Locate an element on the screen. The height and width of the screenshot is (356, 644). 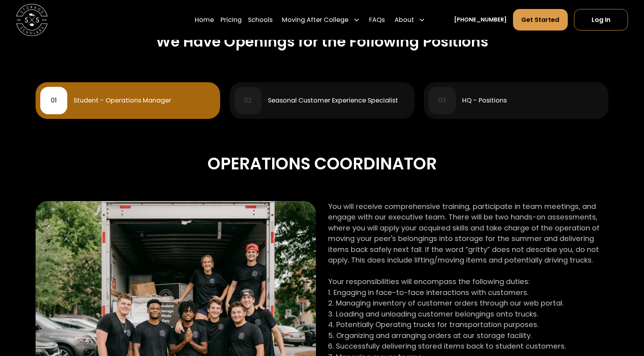
a: FAQs is located at coordinates (377, 20).